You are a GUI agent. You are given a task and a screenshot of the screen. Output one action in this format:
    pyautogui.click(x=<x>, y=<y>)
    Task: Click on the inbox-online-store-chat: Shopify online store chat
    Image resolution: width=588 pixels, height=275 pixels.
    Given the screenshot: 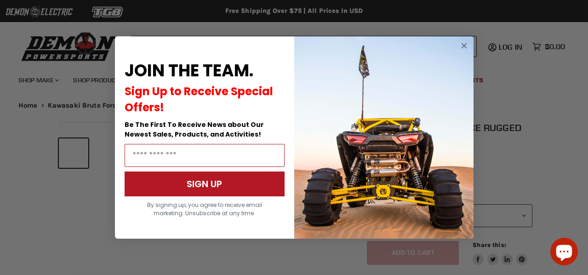 What is the action you would take?
    pyautogui.click(x=564, y=252)
    